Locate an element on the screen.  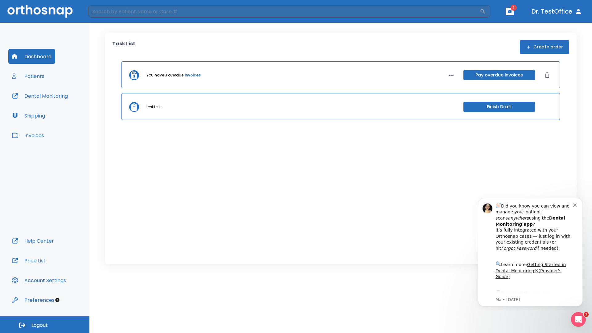
a: Account Settings is located at coordinates (39, 280).